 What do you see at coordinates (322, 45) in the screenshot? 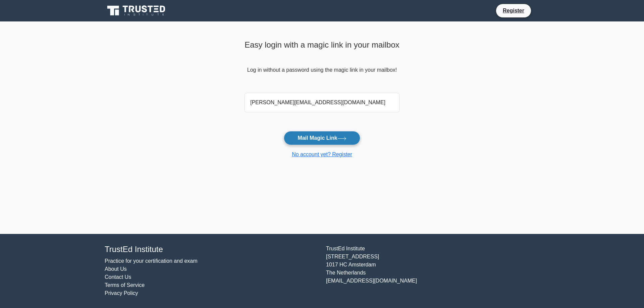
I see `h4: Easy login with a magic link in your mailbox` at bounding box center [322, 45].